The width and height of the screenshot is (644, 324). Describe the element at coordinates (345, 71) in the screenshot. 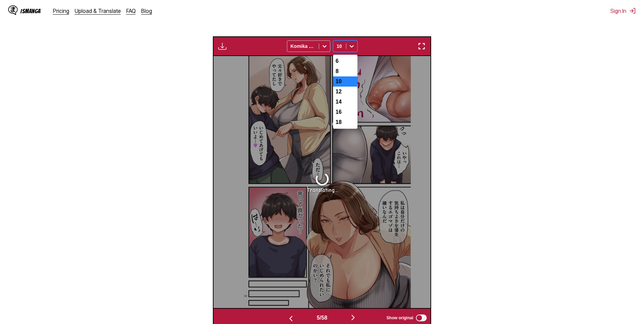

I see `div: 8` at that location.